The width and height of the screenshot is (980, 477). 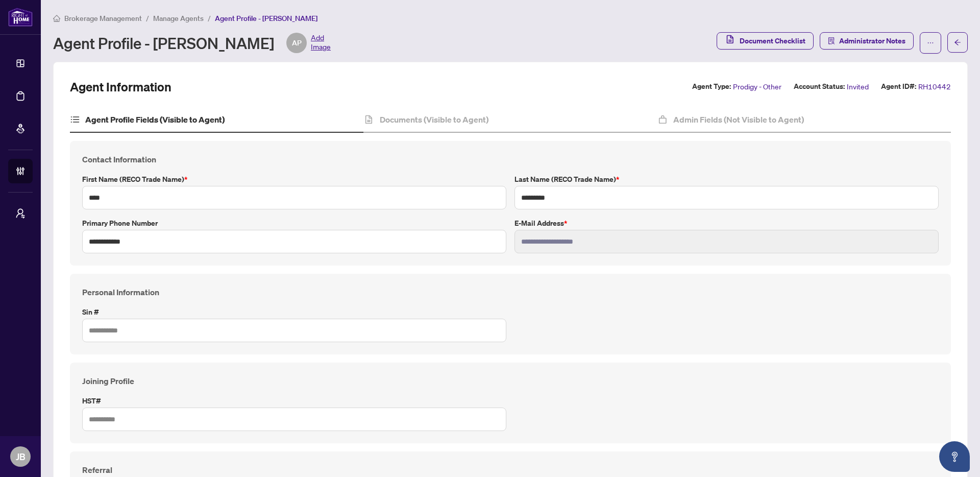 What do you see at coordinates (510, 381) in the screenshot?
I see `h4: Joining Profile` at bounding box center [510, 381].